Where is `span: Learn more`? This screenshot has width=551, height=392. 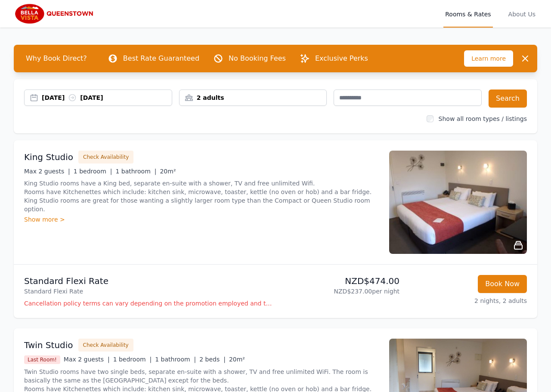
span: Learn more is located at coordinates (489, 58).